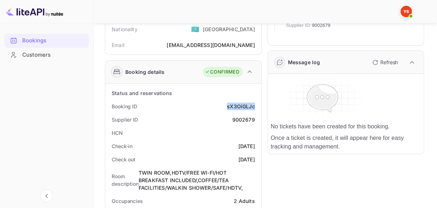 Image resolution: width=437 pixels, height=208 pixels. What do you see at coordinates (46, 40) in the screenshot?
I see `a: Bookings` at bounding box center [46, 40].